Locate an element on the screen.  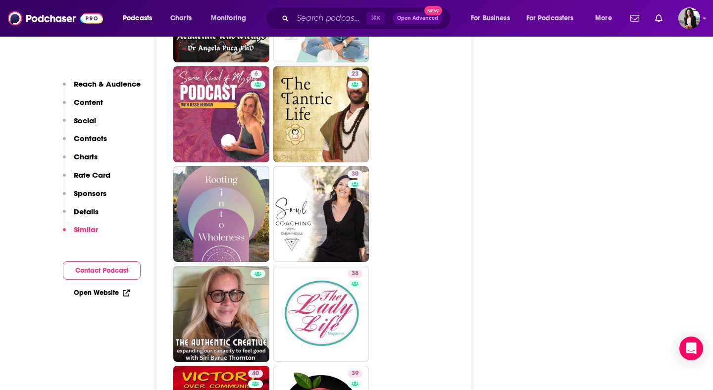
span: 39 is located at coordinates (355, 374).